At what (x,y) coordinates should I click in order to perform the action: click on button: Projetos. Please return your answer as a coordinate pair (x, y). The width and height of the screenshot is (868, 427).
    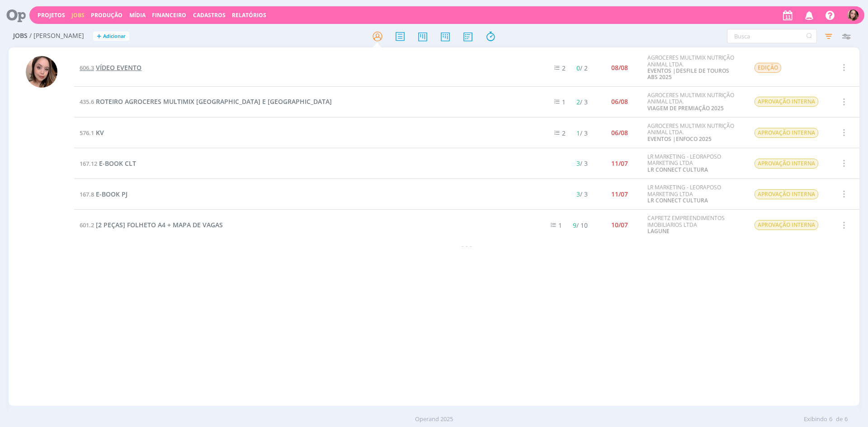
    Looking at the image, I should click on (51, 16).